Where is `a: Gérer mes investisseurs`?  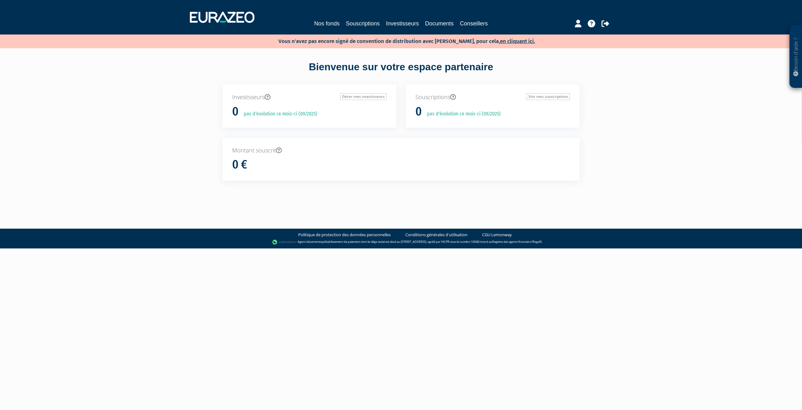 a: Gérer mes investisseurs is located at coordinates (364, 97).